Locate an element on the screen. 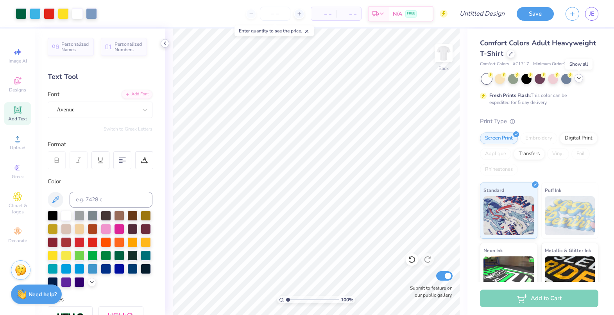  div: Digital Print is located at coordinates (579, 138).